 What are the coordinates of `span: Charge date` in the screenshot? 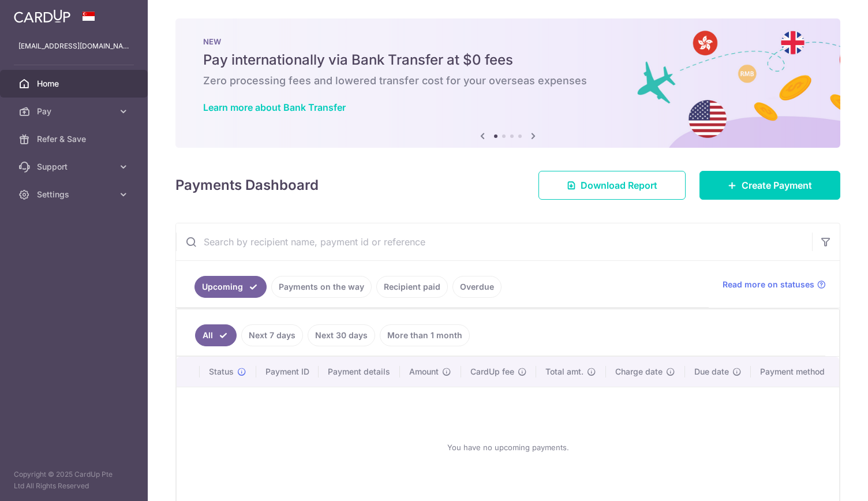 It's located at (639, 372).